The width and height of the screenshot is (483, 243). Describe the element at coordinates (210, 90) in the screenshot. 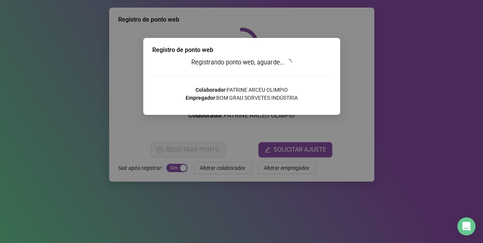

I see `strong: Colaborador` at that location.